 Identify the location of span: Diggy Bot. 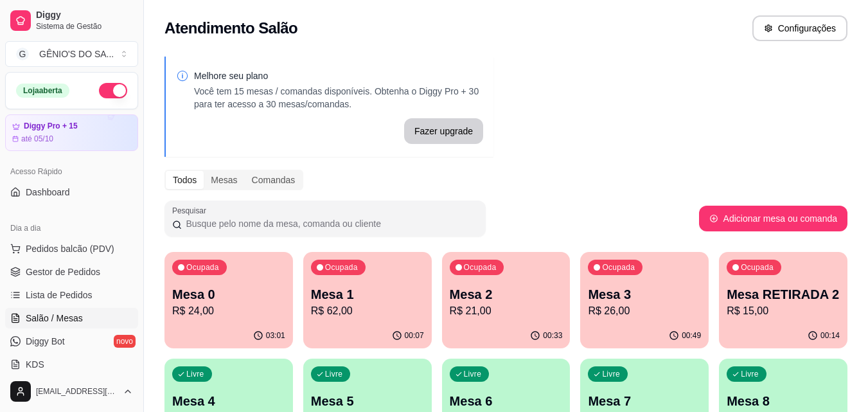
(45, 341).